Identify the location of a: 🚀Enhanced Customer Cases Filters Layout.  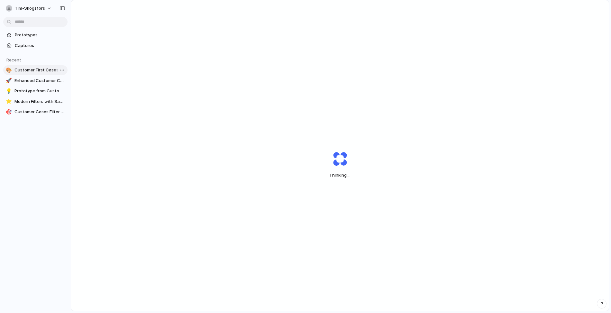
(35, 81).